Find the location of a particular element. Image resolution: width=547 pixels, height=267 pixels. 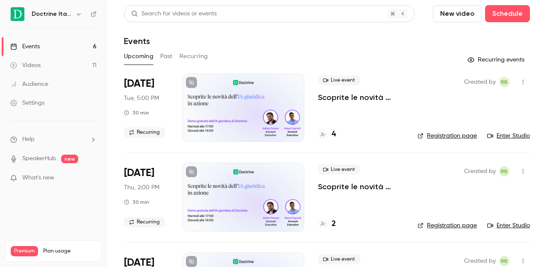

h1: Events is located at coordinates (137, 41).